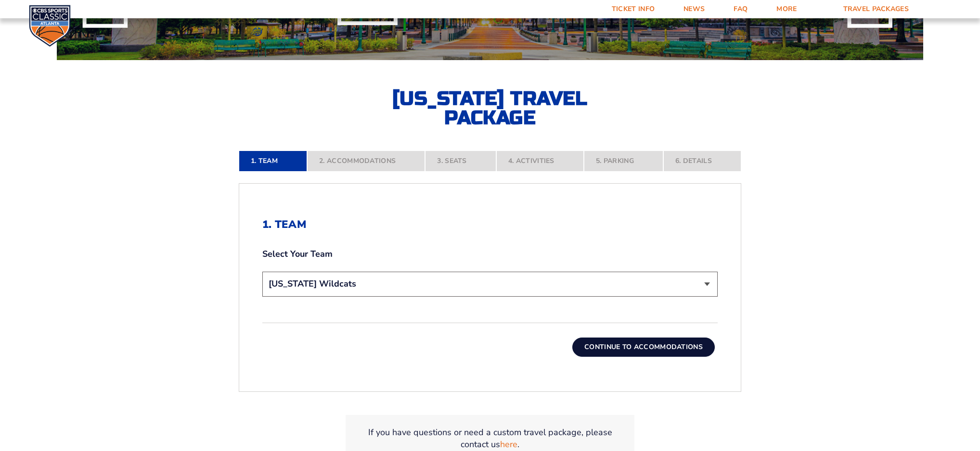 This screenshot has width=980, height=451. What do you see at coordinates (509, 445) in the screenshot?
I see `a: here` at bounding box center [509, 445].